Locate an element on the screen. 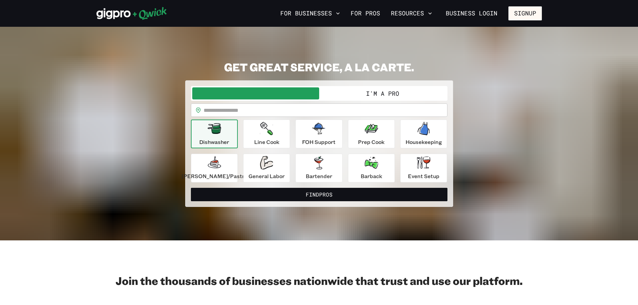 This screenshot has width=638, height=305. button: I'm a Business is located at coordinates (256, 93).